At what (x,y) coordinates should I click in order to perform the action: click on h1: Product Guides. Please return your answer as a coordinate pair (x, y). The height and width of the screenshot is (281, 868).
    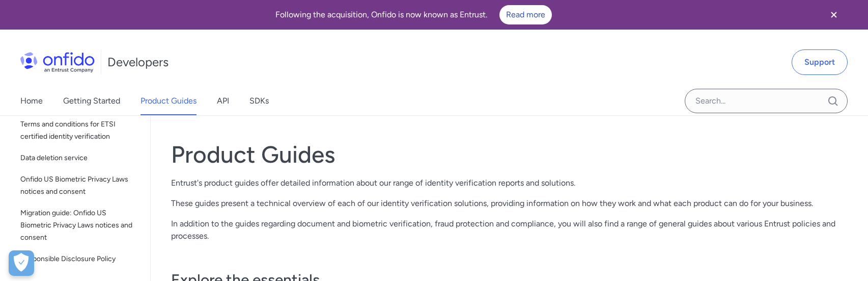
    Looking at the image, I should click on (509, 154).